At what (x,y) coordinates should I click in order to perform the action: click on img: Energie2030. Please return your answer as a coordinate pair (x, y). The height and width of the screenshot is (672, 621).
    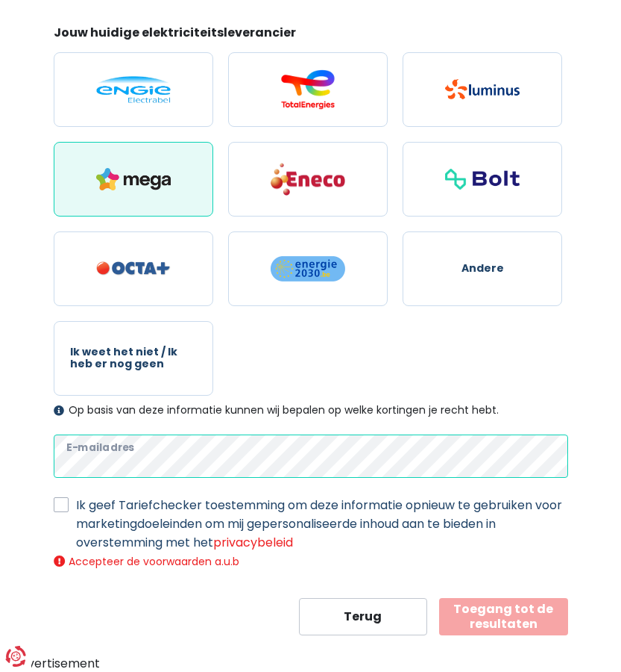
    Looking at the image, I should click on (308, 269).